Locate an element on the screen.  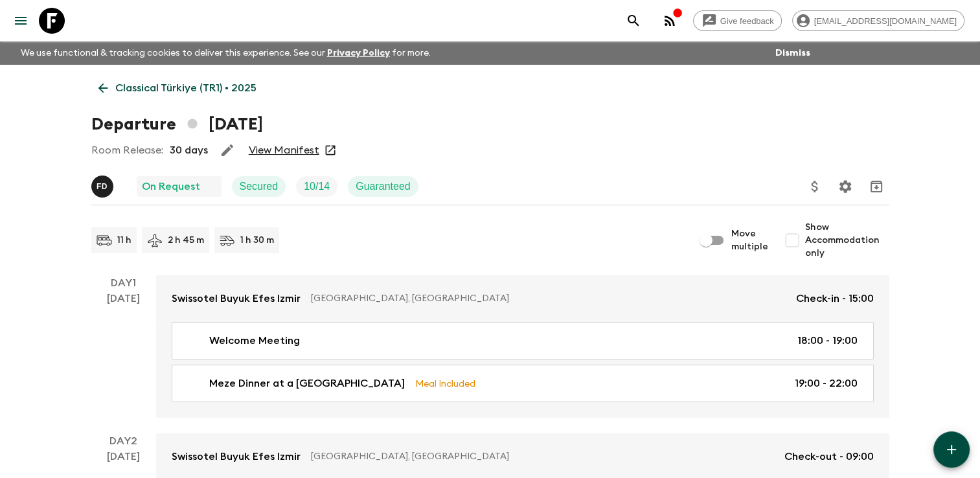
p: Room Release: is located at coordinates (127, 151).